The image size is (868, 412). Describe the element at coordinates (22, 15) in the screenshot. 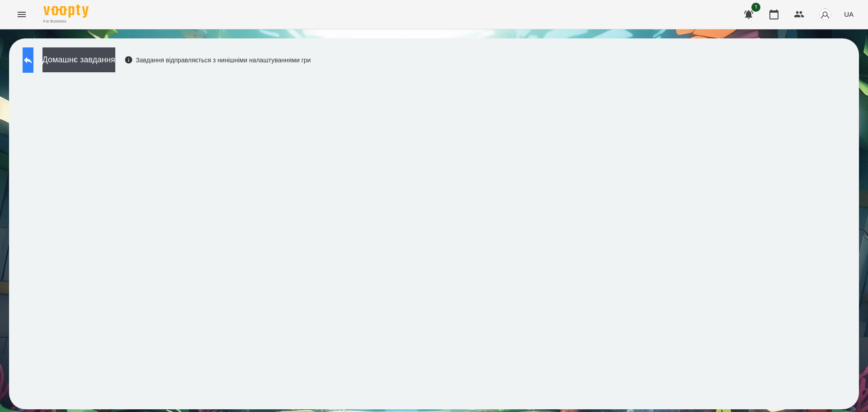

I see `button: Menu` at that location.